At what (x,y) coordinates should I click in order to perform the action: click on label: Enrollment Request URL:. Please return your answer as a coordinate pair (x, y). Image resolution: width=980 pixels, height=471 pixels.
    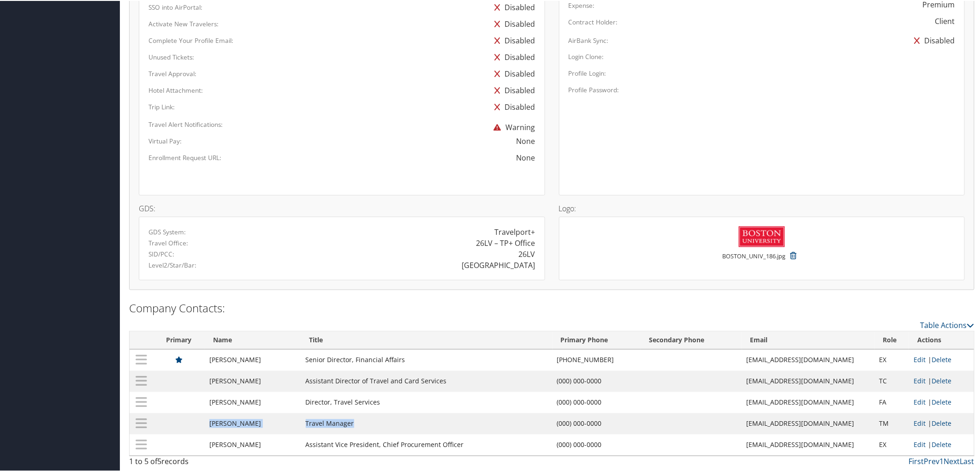
    Looking at the image, I should click on (185, 157).